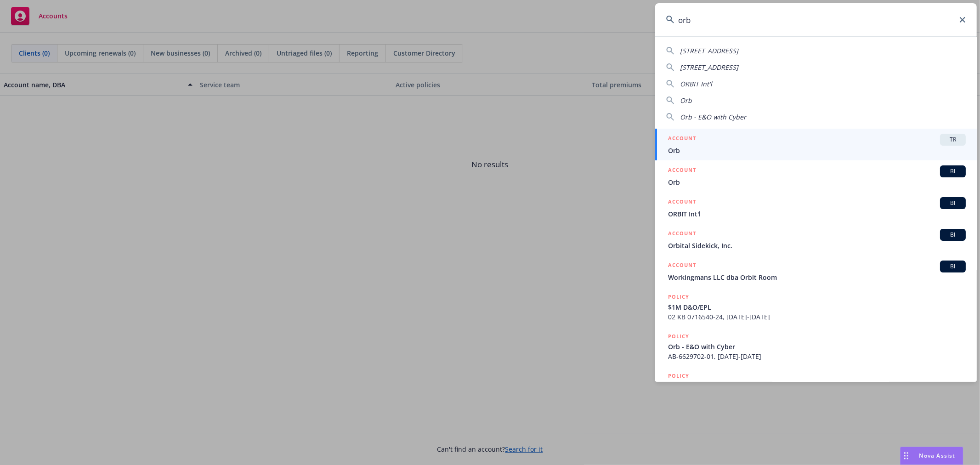 This screenshot has width=980, height=465. What do you see at coordinates (906, 456) in the screenshot?
I see `div: Drag to move` at bounding box center [906, 456].